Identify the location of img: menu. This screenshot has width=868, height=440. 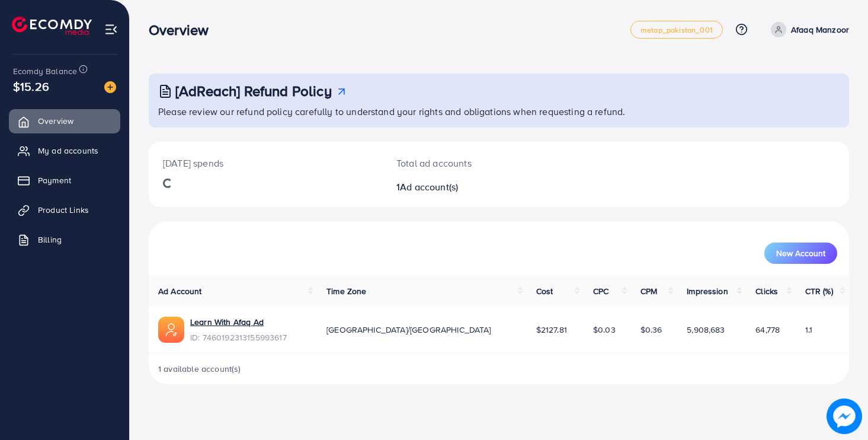
(111, 29).